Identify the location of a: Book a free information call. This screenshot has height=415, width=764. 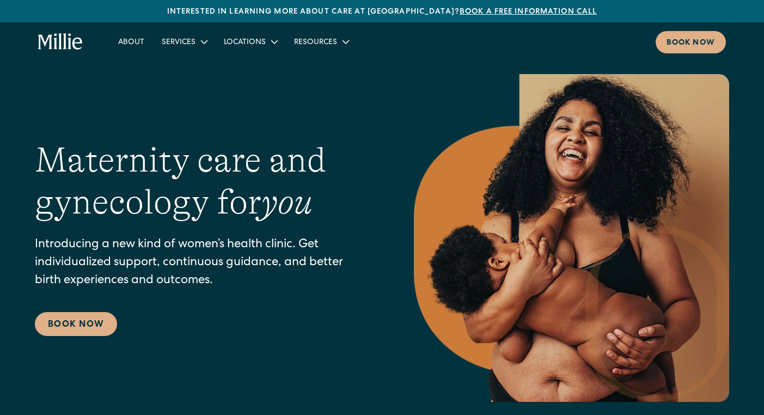
(529, 12).